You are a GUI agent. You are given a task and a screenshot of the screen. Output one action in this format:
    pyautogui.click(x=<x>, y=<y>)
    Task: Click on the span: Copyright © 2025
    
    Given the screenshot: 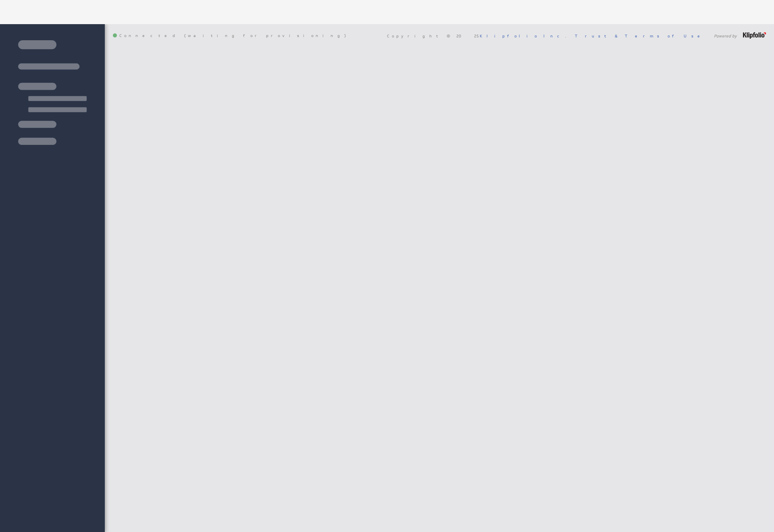 What is the action you would take?
    pyautogui.click(x=476, y=36)
    